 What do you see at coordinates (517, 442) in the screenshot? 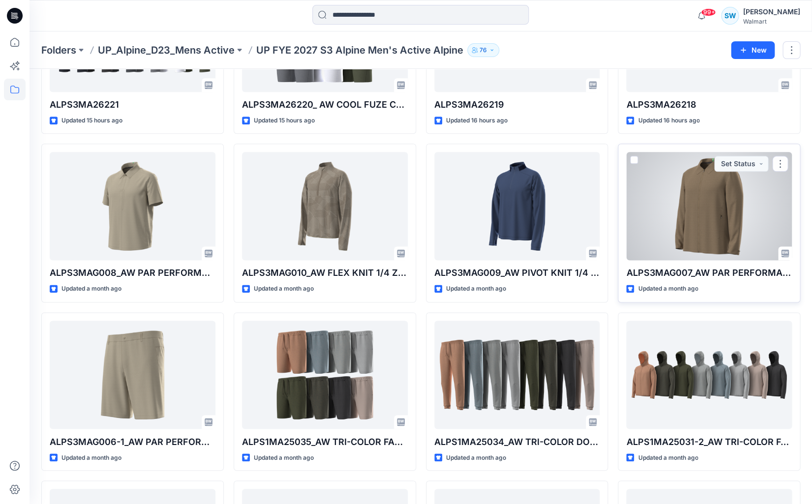
I see `p: ALPS1MA25034_AW TRI-COLOR DOUBLE KNIT JOGGER` at bounding box center [517, 442].